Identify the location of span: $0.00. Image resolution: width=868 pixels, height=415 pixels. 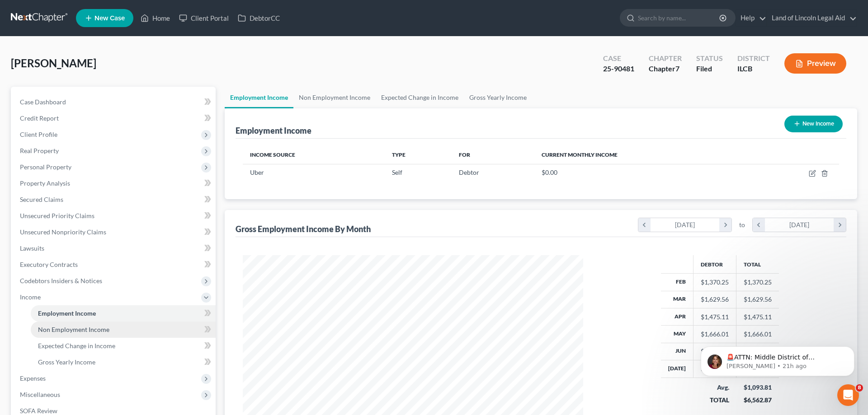
(550, 172).